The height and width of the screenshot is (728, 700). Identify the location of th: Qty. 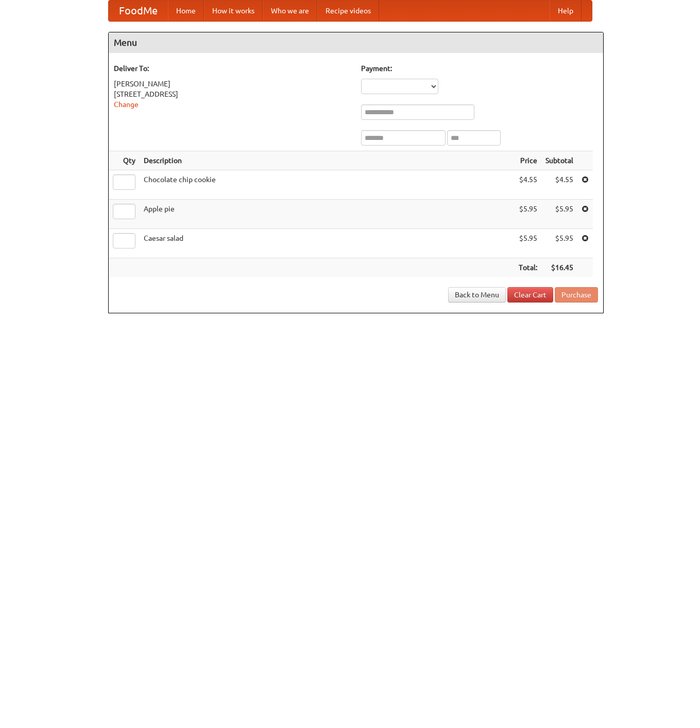
(124, 161).